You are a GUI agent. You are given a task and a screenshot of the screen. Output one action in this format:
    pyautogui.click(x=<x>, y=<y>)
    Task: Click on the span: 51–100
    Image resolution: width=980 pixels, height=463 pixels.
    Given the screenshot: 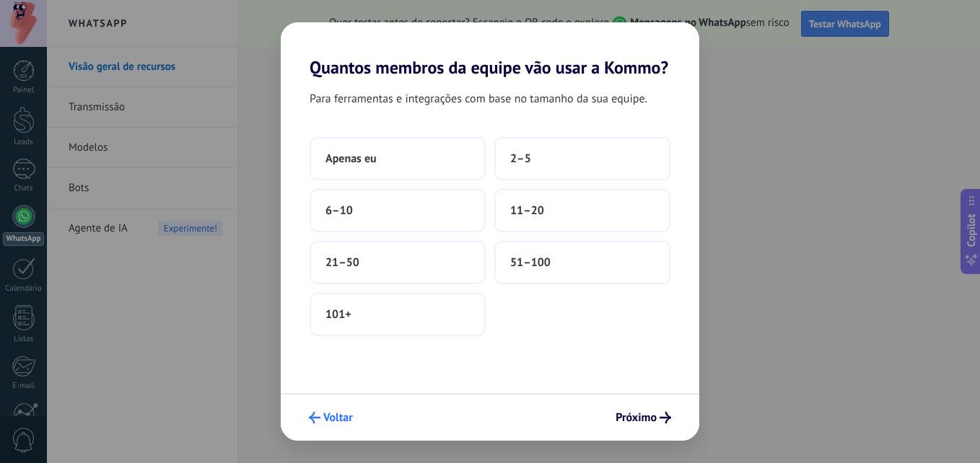 What is the action you would take?
    pyautogui.click(x=530, y=262)
    